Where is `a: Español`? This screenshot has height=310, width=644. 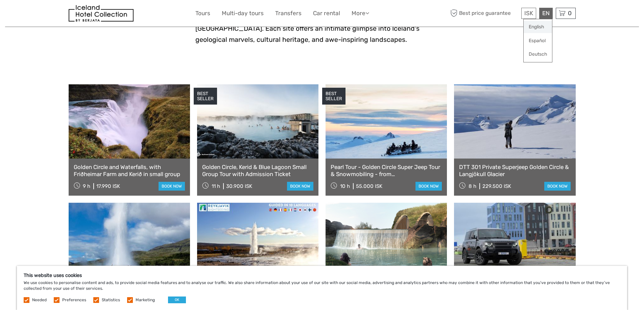 a: Español is located at coordinates (538, 41).